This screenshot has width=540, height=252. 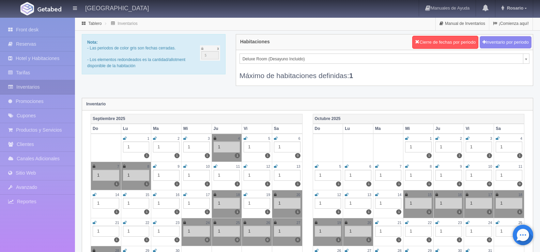 I want to click on small: 21, so click(x=399, y=222).